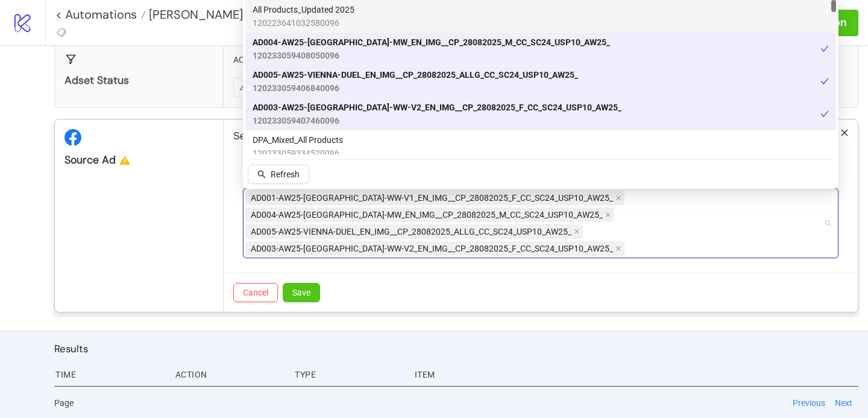 This screenshot has height=418, width=868. I want to click on span: Refresh, so click(285, 175).